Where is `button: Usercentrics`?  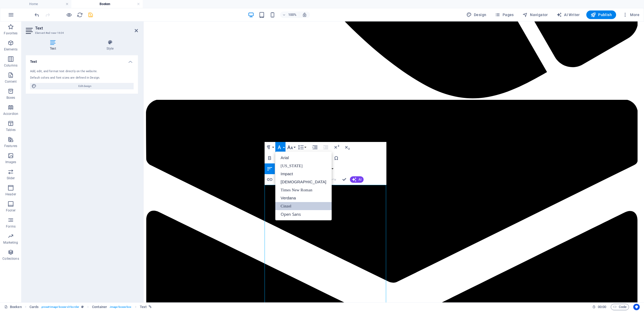 button: Usercentrics is located at coordinates (637, 307).